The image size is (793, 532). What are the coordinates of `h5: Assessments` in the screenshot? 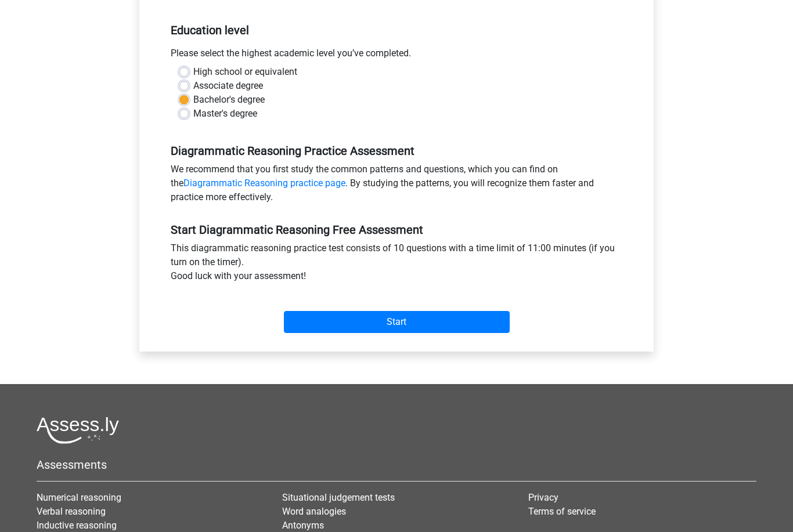 It's located at (396, 465).